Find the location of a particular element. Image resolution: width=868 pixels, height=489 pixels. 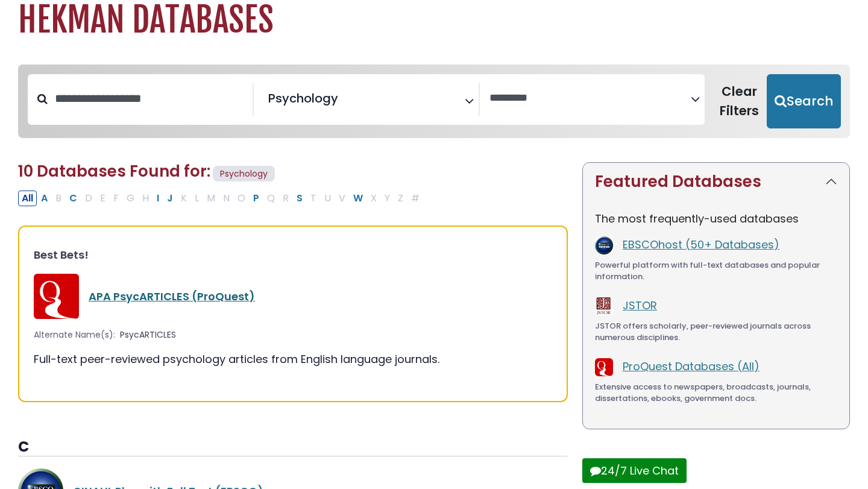

li: Psychology is located at coordinates (301, 98).